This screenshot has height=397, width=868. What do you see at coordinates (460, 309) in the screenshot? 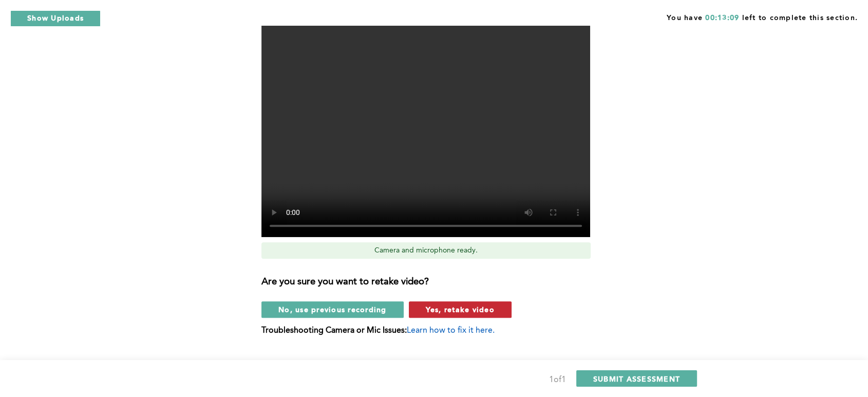
I see `span: Yes, retake video` at bounding box center [460, 309].